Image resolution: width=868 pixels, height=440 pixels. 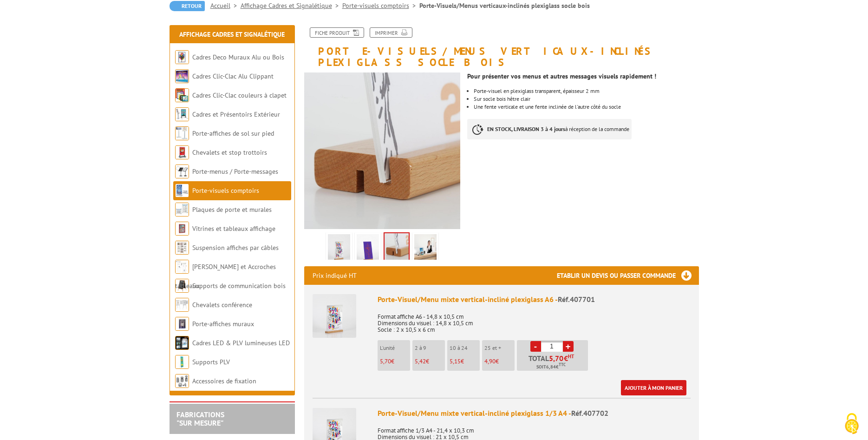 I want to click on img: 407701_porte-visuel_menu_verticaux_incline_2.jpg, so click(x=425, y=249).